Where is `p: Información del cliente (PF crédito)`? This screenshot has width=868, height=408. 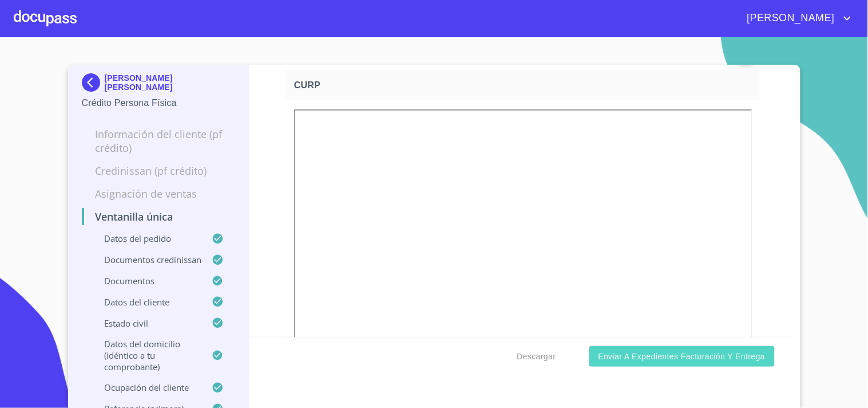
p: Información del cliente (PF crédito) is located at coordinates (158, 141).